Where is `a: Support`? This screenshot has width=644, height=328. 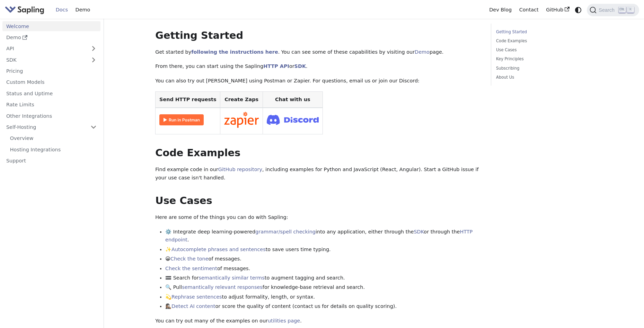 a: Support is located at coordinates (51, 161).